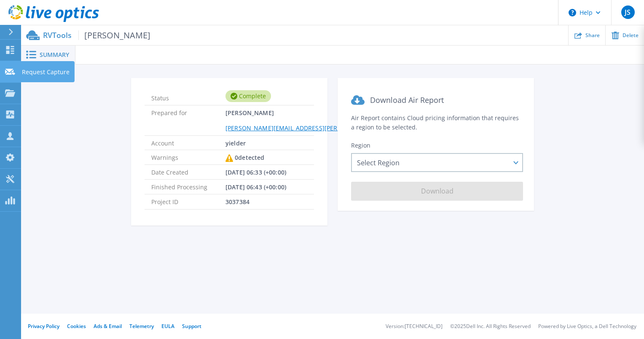 Image resolution: width=644 pixels, height=339 pixels. Describe the element at coordinates (587, 326) in the screenshot. I see `li: Powered by Live Optics, a Dell Technology` at that location.